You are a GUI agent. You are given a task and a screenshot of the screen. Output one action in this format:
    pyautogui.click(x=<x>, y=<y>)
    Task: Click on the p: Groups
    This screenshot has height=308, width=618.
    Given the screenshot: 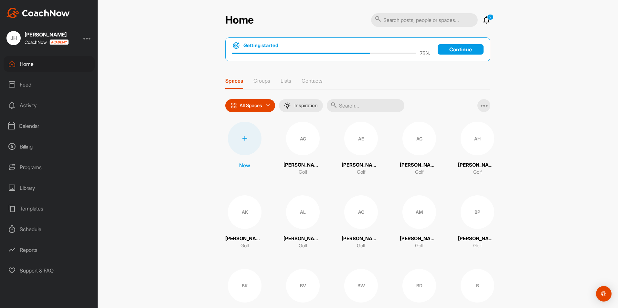 What is the action you would take?
    pyautogui.click(x=262, y=81)
    